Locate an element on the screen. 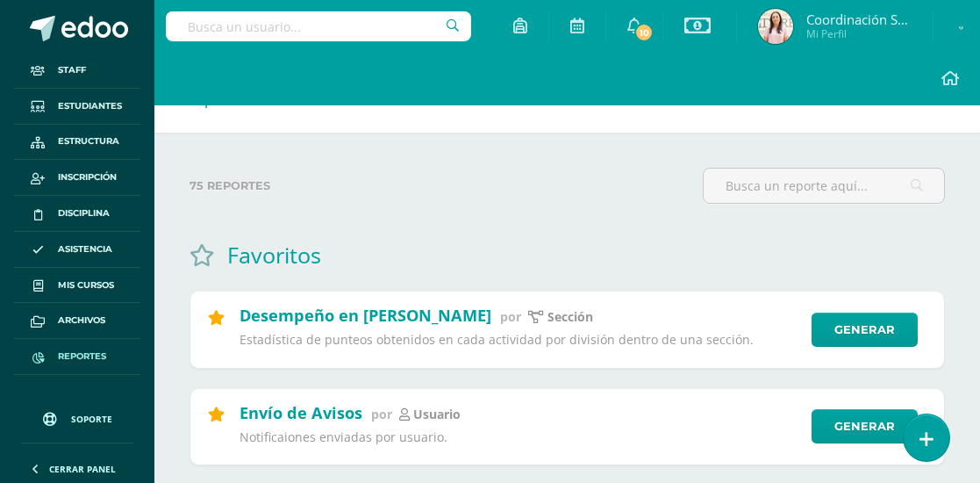 The width and height of the screenshot is (980, 483). p: Estadística de punteos obtenidos en cada actividad por división dentro de una sección. is located at coordinates (519, 340).